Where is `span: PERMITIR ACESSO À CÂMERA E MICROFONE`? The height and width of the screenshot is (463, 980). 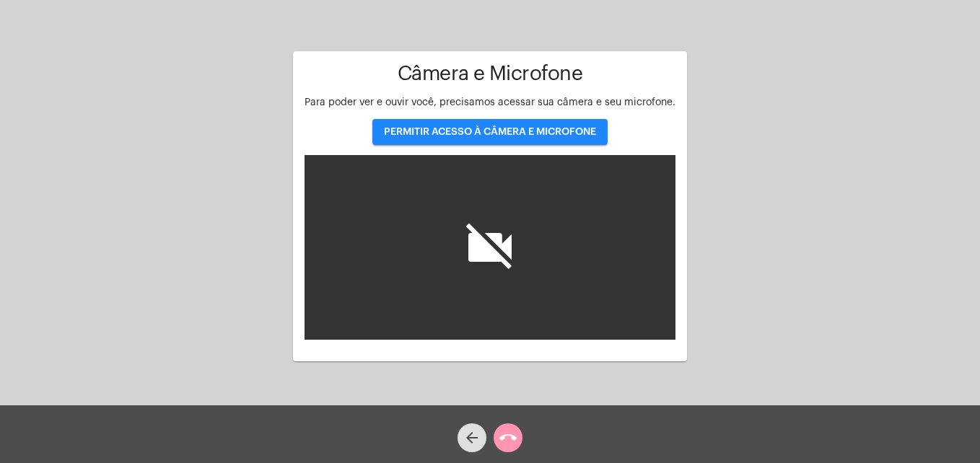 span: PERMITIR ACESSO À CÂMERA E MICROFONE is located at coordinates (490, 132).